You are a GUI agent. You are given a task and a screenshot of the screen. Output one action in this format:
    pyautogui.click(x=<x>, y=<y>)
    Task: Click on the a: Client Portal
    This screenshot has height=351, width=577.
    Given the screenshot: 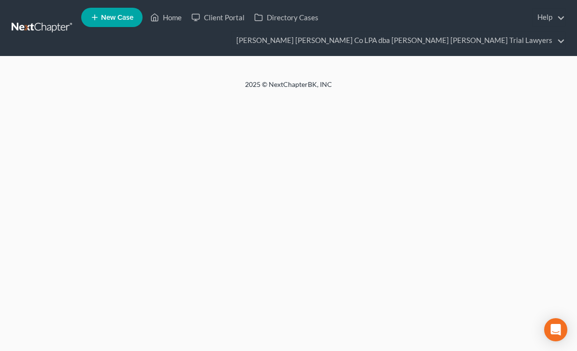 What is the action you would take?
    pyautogui.click(x=218, y=17)
    